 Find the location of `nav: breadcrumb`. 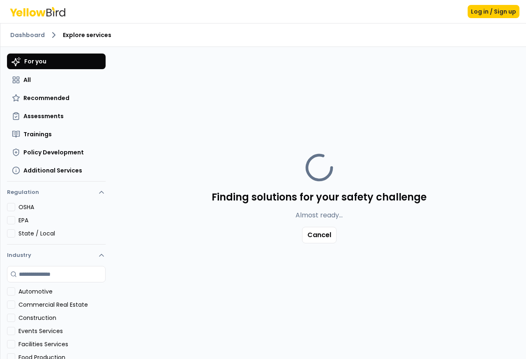

nav: breadcrumb is located at coordinates (263, 35).